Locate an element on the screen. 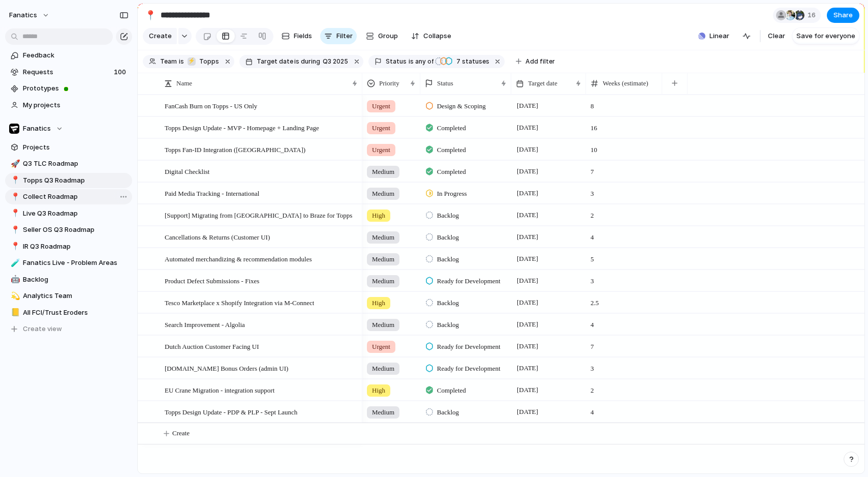 Image resolution: width=868 pixels, height=477 pixels. div: 💫Analytics Team is located at coordinates (69, 296).